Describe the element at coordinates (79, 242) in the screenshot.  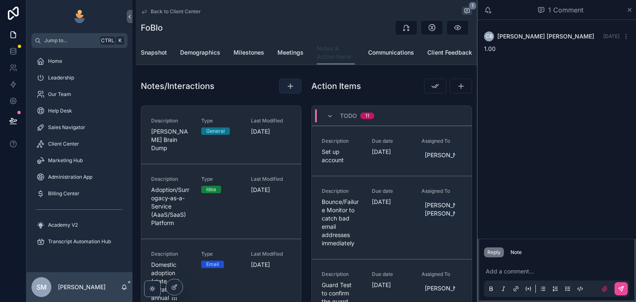
I see `span: Transcript Automation Hub` at that location.